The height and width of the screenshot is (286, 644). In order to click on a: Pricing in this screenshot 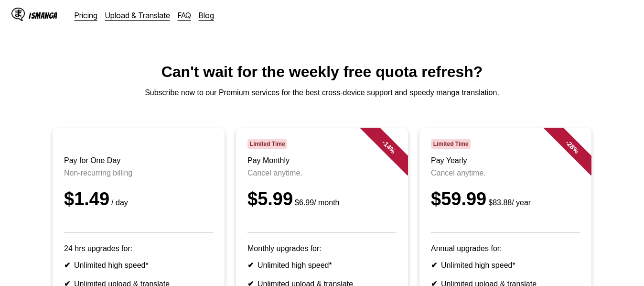, I will do `click(86, 15)`.